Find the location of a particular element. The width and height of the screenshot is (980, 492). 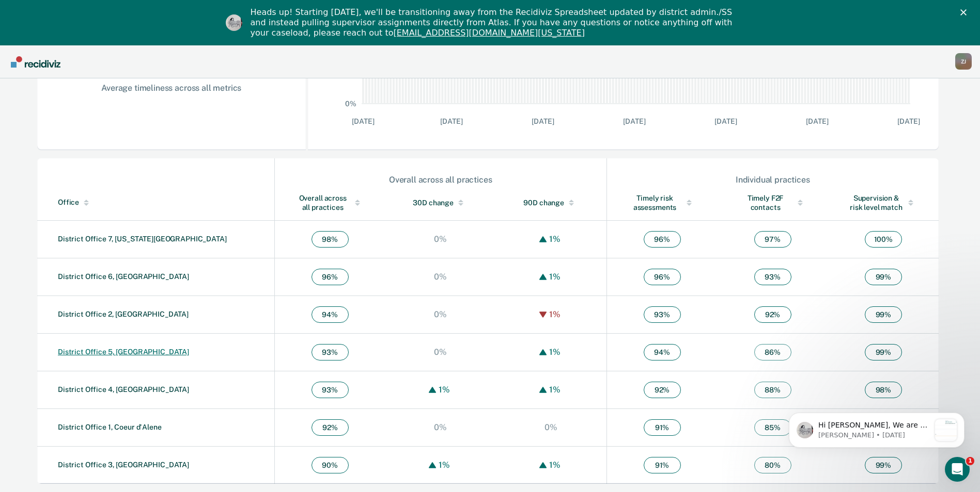

span: 100 % is located at coordinates (883, 240).